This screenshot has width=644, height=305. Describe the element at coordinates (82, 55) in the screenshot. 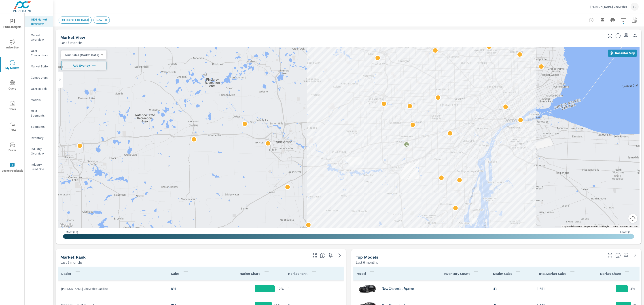

I see `div: Your Sales (Market Data)` at that location.